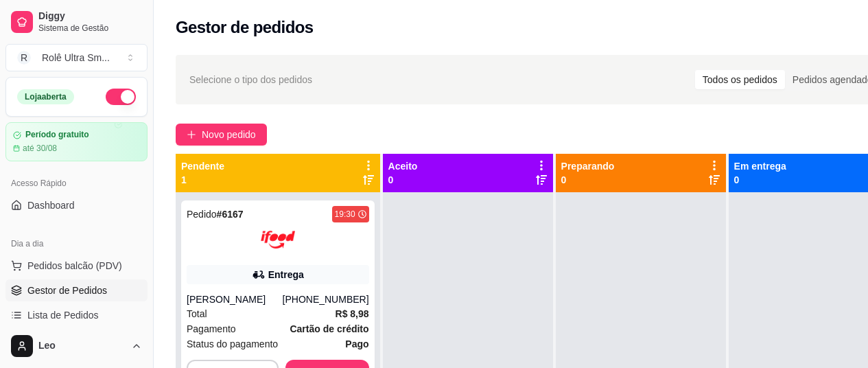 This screenshot has width=868, height=368. What do you see at coordinates (46, 97) in the screenshot?
I see `div: Loja aberta` at bounding box center [46, 97].